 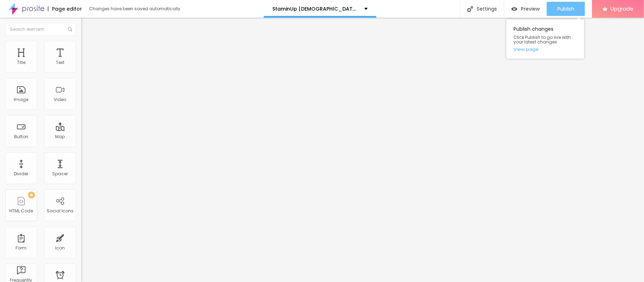 What do you see at coordinates (515, 9) in the screenshot?
I see `img: view-1.svg` at bounding box center [515, 9].